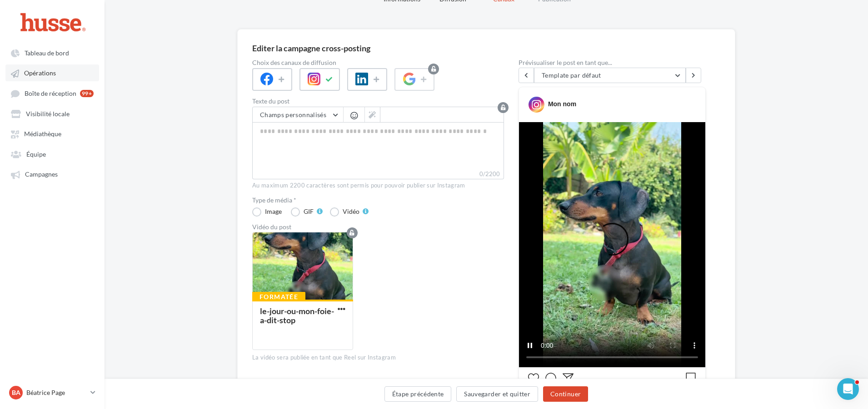 The height and width of the screenshot is (409, 868). What do you see at coordinates (41, 175) in the screenshot?
I see `span: Campagnes` at bounding box center [41, 175].